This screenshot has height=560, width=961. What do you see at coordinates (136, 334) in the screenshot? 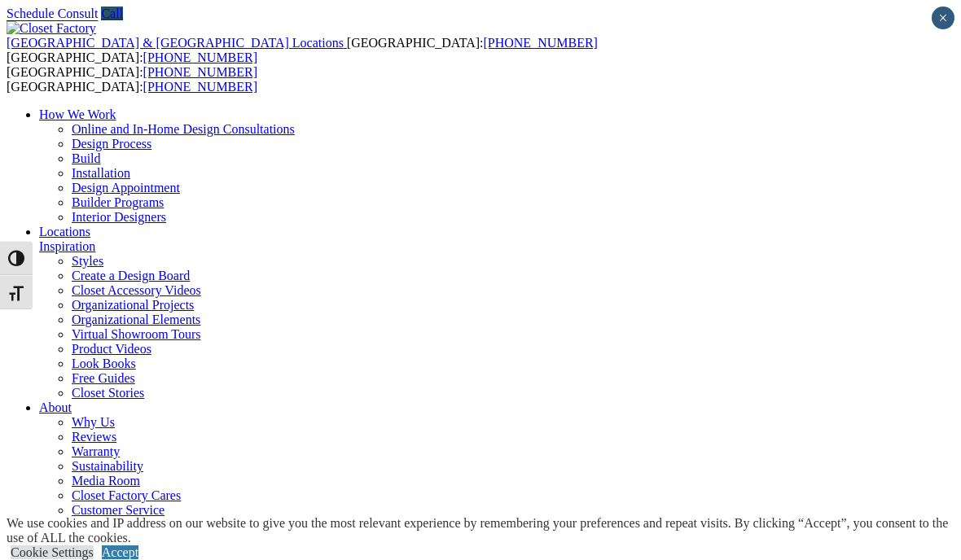
I see `a: Virtual Showroom Tours` at bounding box center [136, 334].